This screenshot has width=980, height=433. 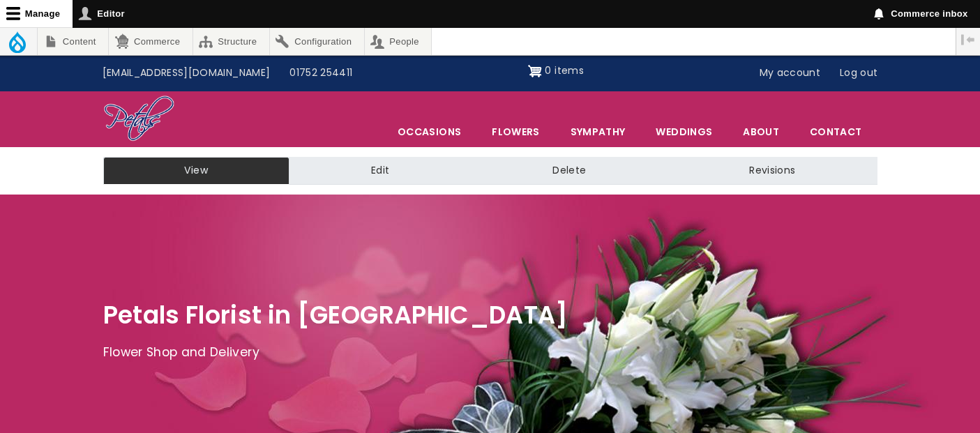 What do you see at coordinates (320, 73) in the screenshot?
I see `a: 01752 254411` at bounding box center [320, 73].